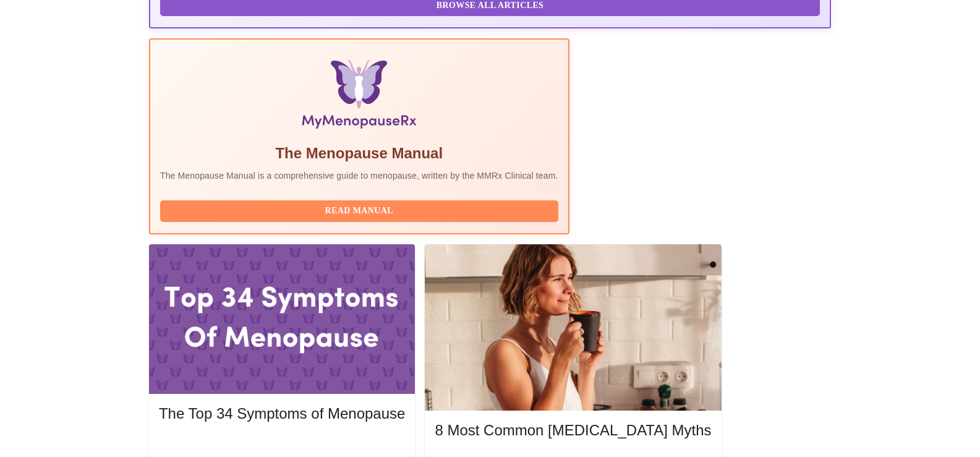 The height and width of the screenshot is (457, 980). I want to click on h5: The Menopause Manual, so click(359, 153).